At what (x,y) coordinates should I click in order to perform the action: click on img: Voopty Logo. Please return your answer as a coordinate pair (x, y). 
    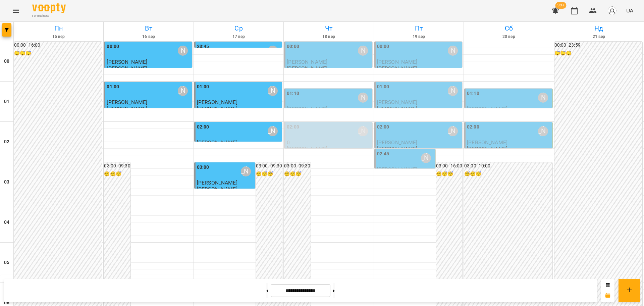
    Looking at the image, I should click on (49, 8).